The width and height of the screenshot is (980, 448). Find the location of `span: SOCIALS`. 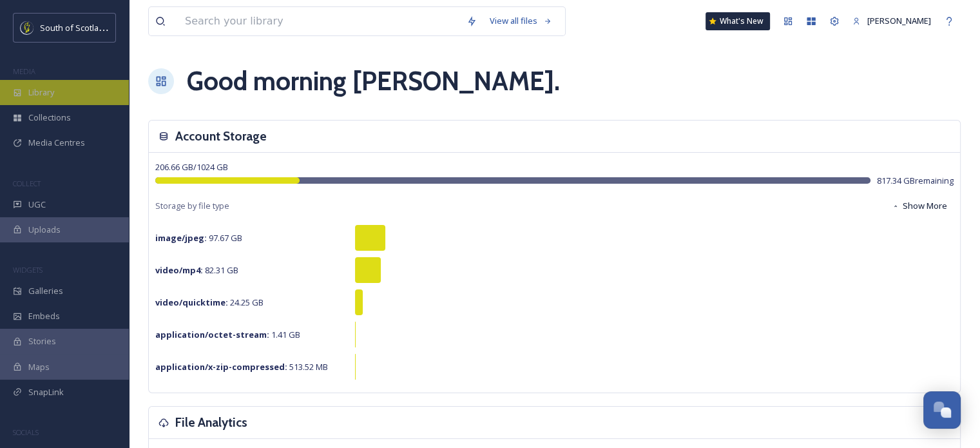

span: SOCIALS is located at coordinates (26, 432).